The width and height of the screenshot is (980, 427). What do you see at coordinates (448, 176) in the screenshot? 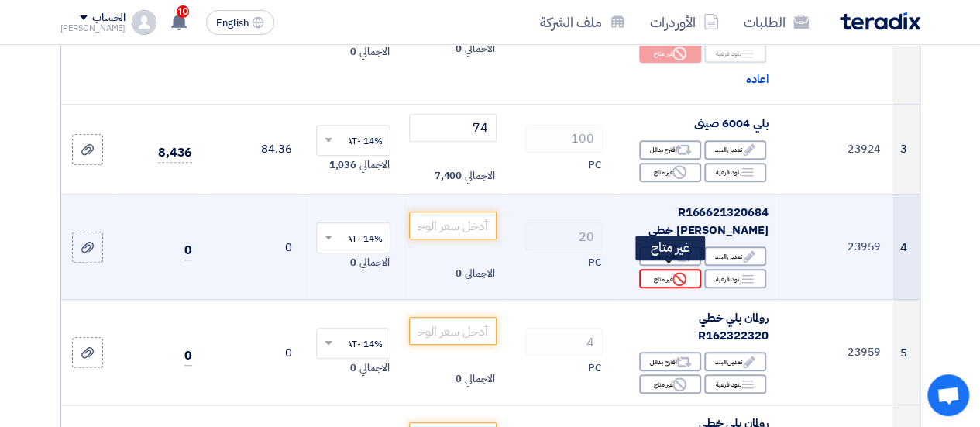
I see `span: 7,400` at bounding box center [448, 176].